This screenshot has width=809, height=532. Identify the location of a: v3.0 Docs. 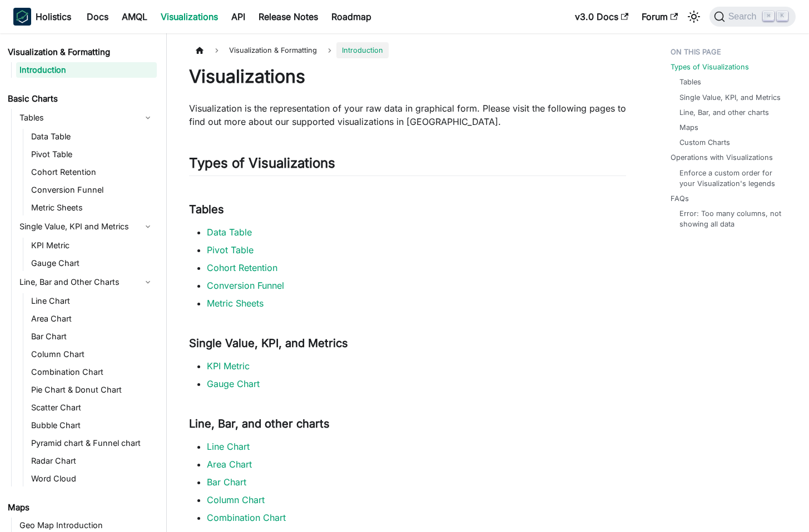
(602, 16).